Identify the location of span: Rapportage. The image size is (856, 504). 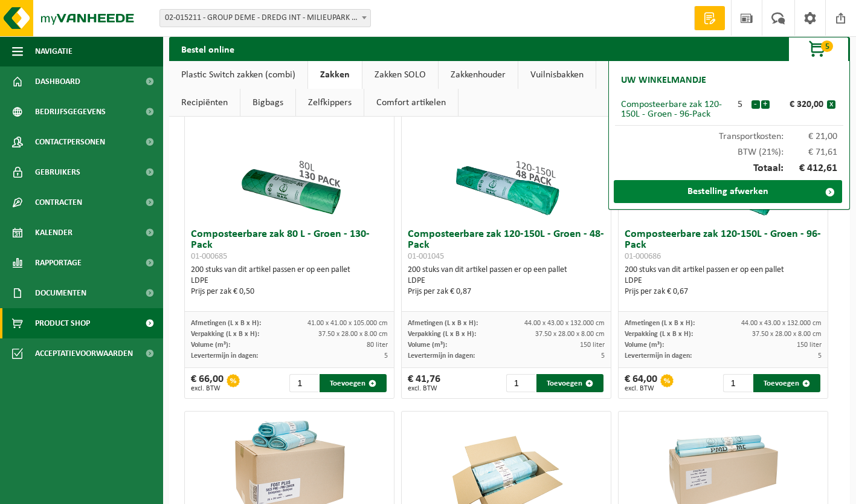
(58, 263).